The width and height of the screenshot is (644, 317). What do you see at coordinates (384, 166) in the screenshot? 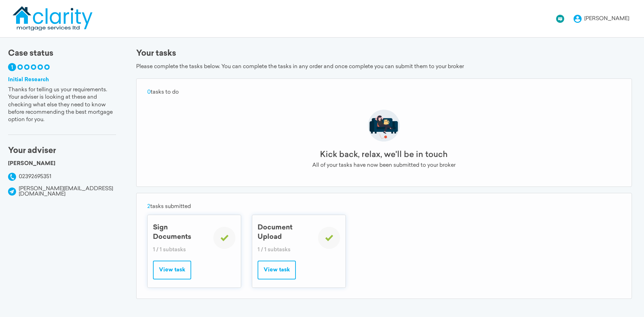
I see `div: All of your tasks have now been submitted to your broker` at bounding box center [384, 166].